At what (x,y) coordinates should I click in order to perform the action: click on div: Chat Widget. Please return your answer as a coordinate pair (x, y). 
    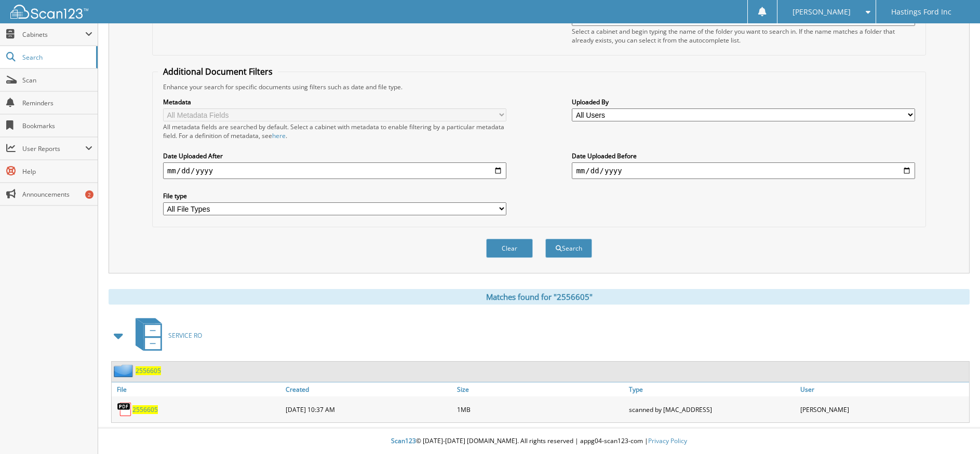
    Looking at the image, I should click on (954, 429).